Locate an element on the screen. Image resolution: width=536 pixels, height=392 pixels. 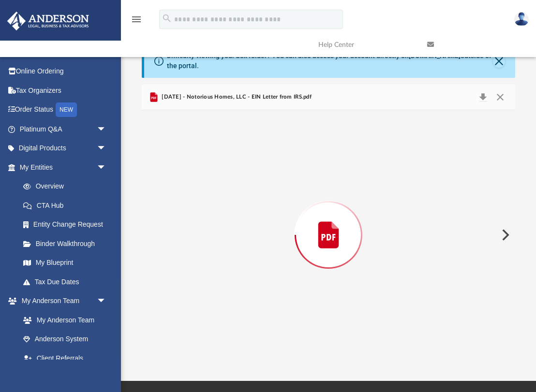
a: Tax Organizers is located at coordinates (64, 90).